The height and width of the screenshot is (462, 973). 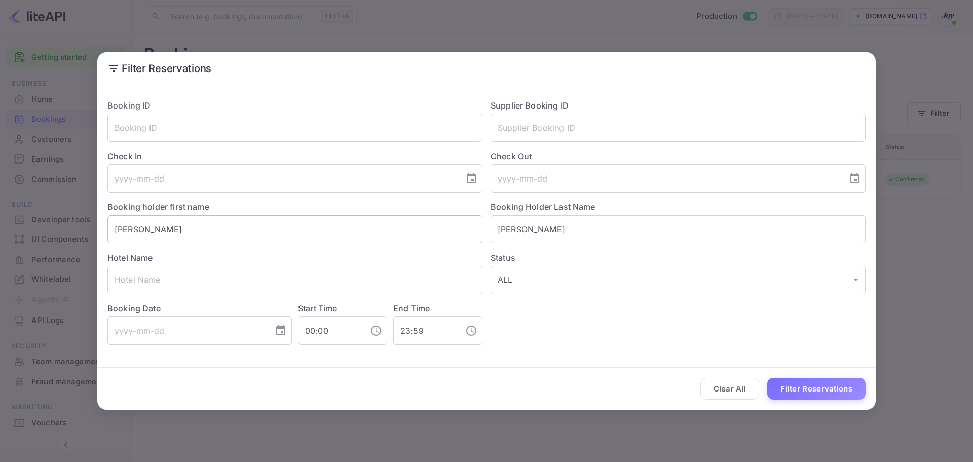 What do you see at coordinates (678, 280) in the screenshot?
I see `div: ALL` at bounding box center [678, 280].